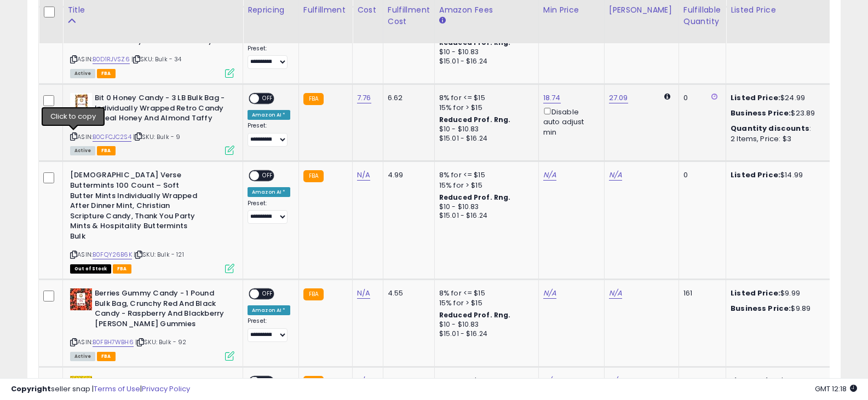 The width and height of the screenshot is (868, 400). Describe the element at coordinates (153, 9) in the screenshot. I see `div: Title` at that location.